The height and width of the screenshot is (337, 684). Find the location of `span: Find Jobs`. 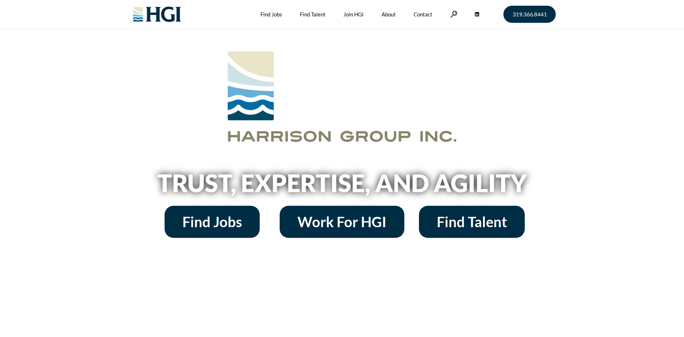

span: Find Jobs is located at coordinates (212, 222).